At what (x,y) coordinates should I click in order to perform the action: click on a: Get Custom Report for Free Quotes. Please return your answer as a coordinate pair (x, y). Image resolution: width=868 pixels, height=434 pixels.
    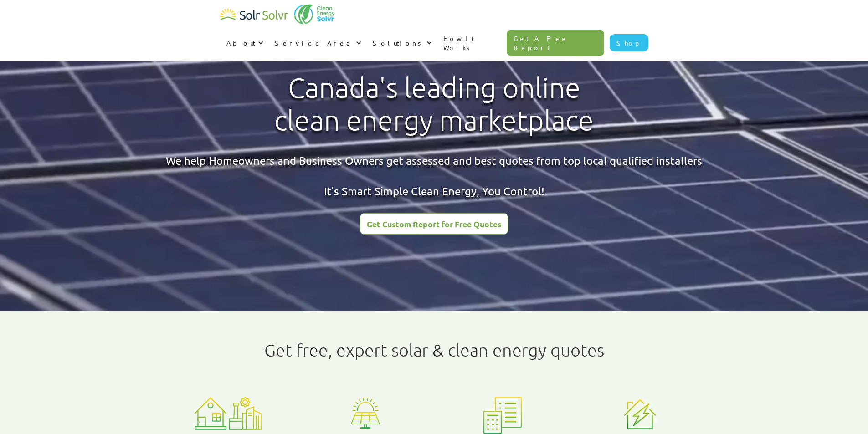
    Looking at the image, I should click on (434, 223).